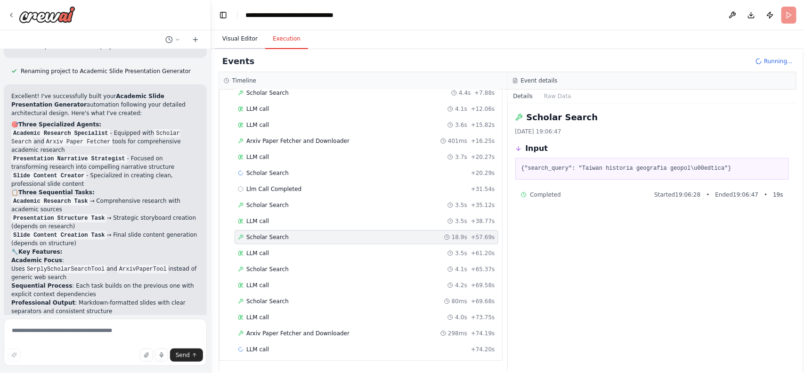  Describe the element at coordinates (483, 317) in the screenshot. I see `span: + 73.75s` at that location.